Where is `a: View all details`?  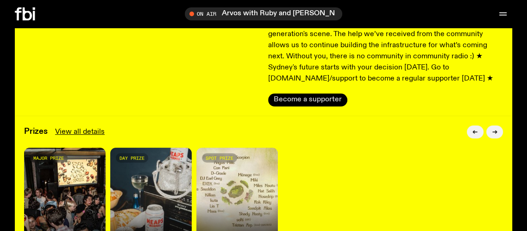
a: View all details is located at coordinates (80, 132).